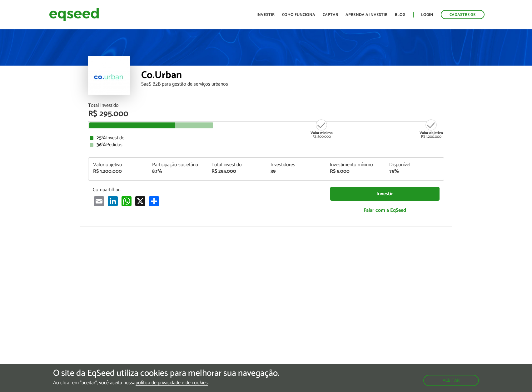 This screenshot has width=532, height=392. I want to click on div: 75%, so click(414, 172).